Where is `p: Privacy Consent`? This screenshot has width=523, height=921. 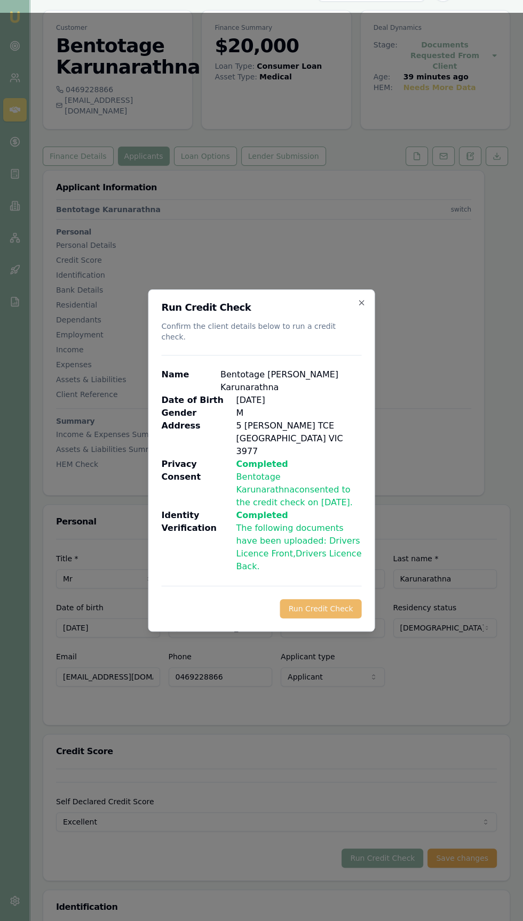 p: Privacy Consent is located at coordinates (199, 484).